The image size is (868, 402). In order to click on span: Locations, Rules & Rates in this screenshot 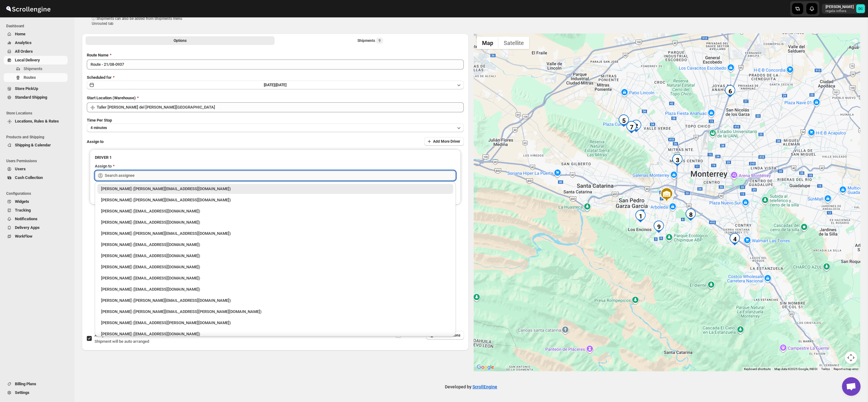, I will do `click(37, 121)`.